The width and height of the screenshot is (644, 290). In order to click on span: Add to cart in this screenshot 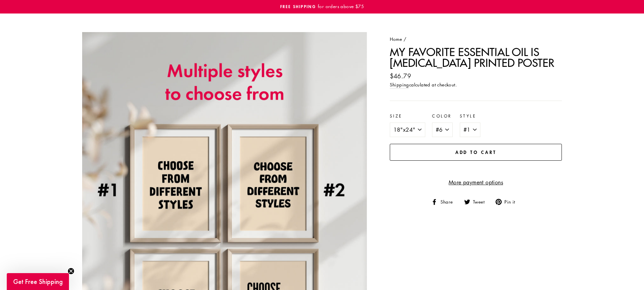, I will do `click(476, 152)`.